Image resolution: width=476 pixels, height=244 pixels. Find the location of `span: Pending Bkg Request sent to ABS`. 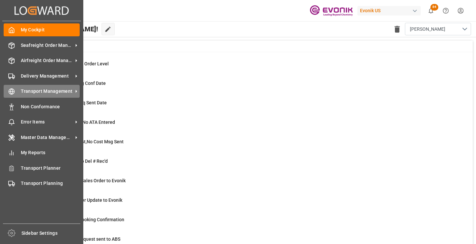

span: Pending Bkg Request sent to ABS is located at coordinates (85, 239).